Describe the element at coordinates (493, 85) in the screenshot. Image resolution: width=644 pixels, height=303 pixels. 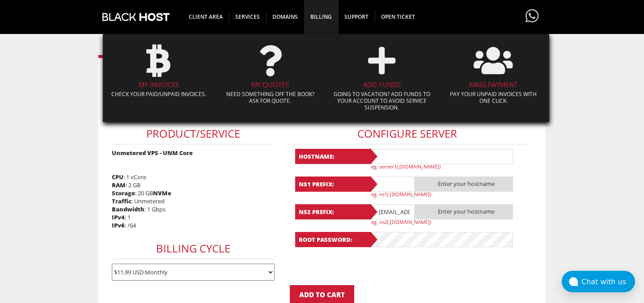
I see `h4: Mass Payment` at that location.